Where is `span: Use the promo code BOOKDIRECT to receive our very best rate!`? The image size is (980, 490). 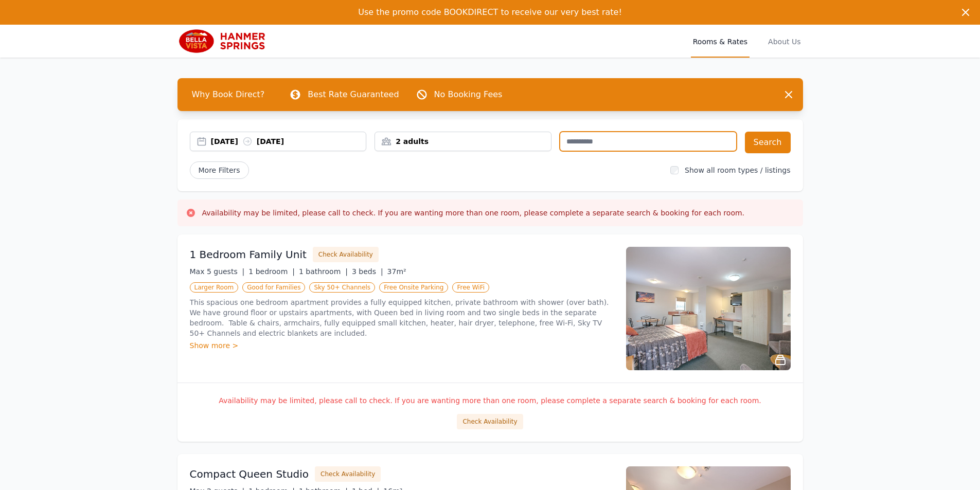
span: Use the promo code BOOKDIRECT to receive our very best rate! is located at coordinates (490, 12).